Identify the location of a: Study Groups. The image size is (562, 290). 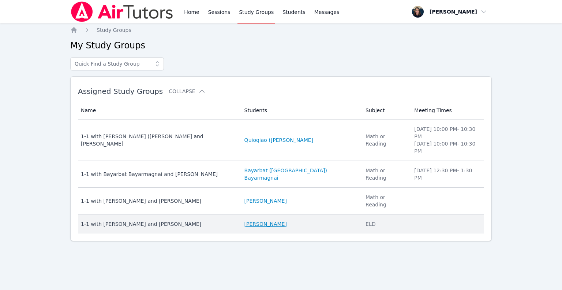
(114, 30).